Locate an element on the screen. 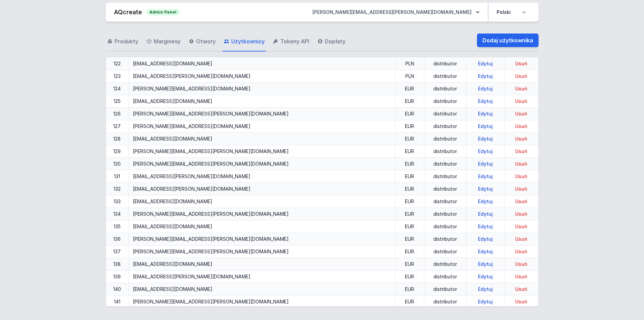 The width and height of the screenshot is (644, 320). a: AQcreate is located at coordinates (128, 12).